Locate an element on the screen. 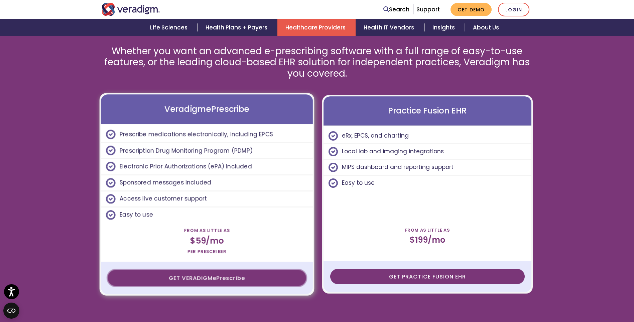 This screenshot has width=634, height=322. h3: Practice Fusion EHR is located at coordinates (427, 111).